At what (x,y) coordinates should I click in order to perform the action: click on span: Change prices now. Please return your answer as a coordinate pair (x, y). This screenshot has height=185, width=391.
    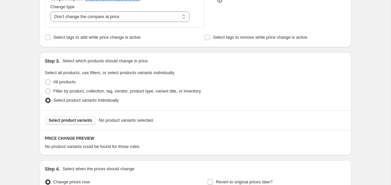
    Looking at the image, I should click on (71, 182).